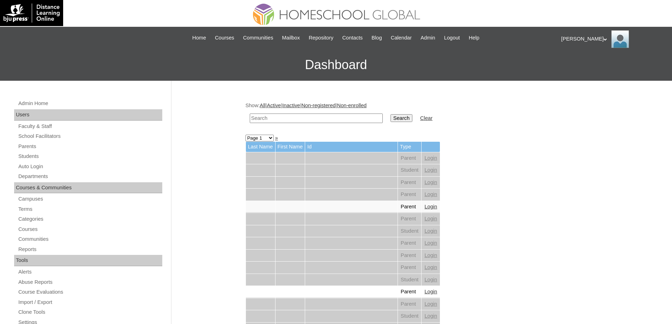  What do you see at coordinates (321, 38) in the screenshot?
I see `span: Repository` at bounding box center [321, 38].